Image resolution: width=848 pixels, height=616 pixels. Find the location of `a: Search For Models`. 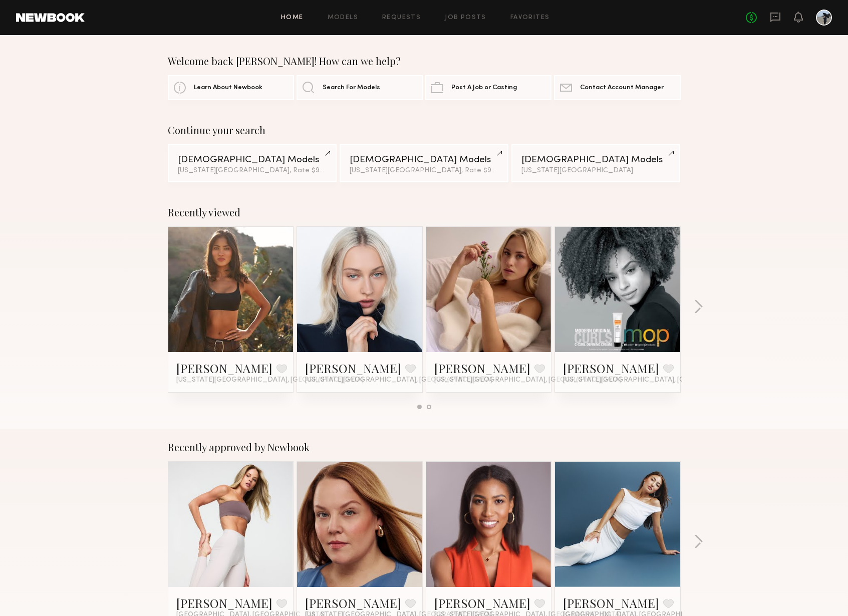

a: Search For Models is located at coordinates (360, 88).